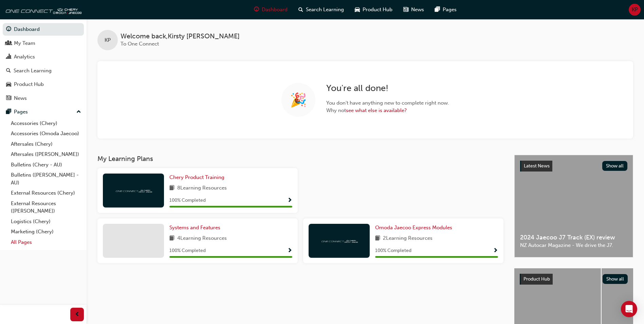 This screenshot has width=644, height=324. I want to click on span: You don ' t have anything new to complete right now., so click(387, 103).